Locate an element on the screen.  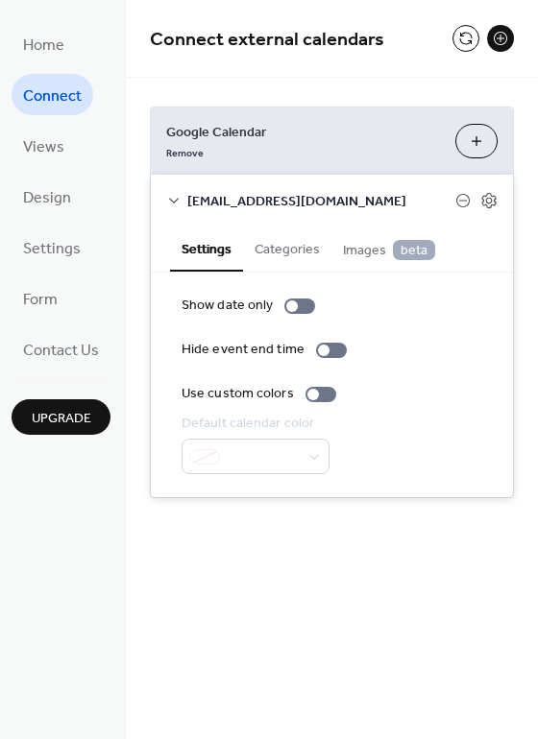
span: Form is located at coordinates (40, 300).